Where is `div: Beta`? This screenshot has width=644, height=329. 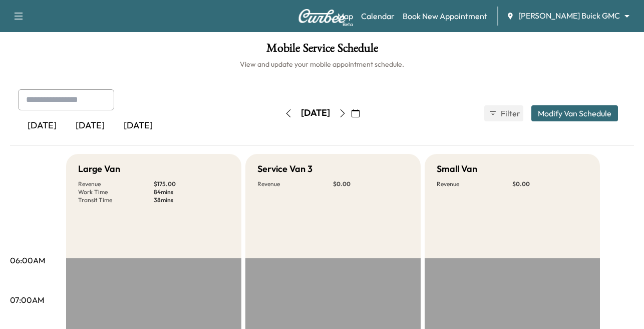 div: Beta is located at coordinates (348, 24).